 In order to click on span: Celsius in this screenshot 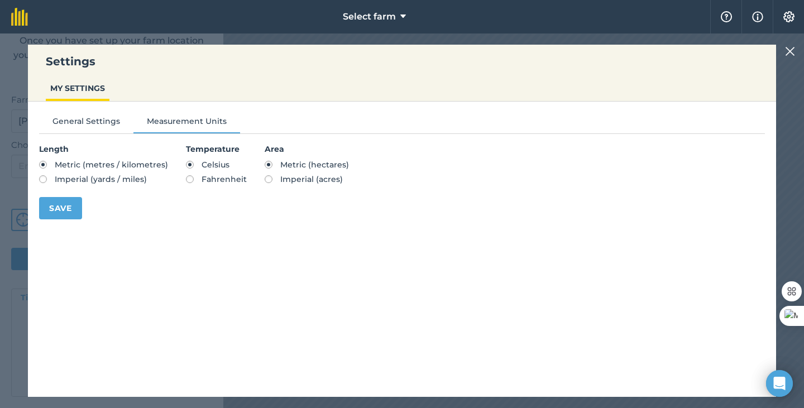, I will do `click(216, 165)`.